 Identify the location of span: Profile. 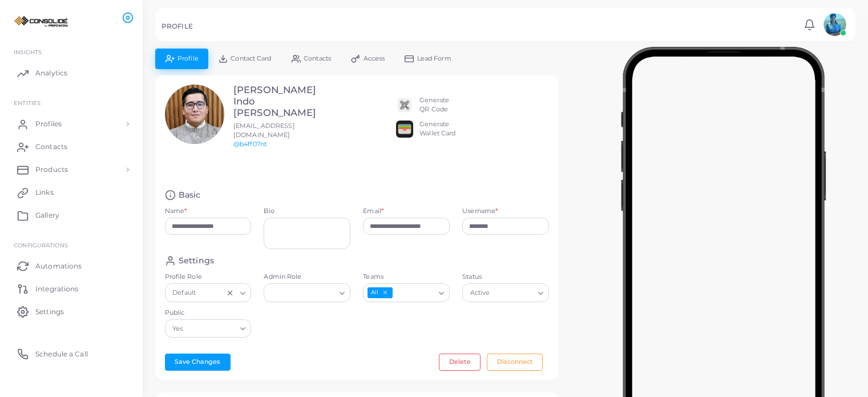
(188, 58).